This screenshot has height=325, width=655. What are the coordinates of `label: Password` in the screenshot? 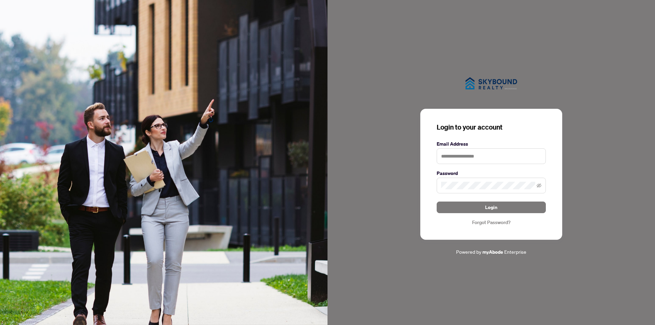 It's located at (491, 173).